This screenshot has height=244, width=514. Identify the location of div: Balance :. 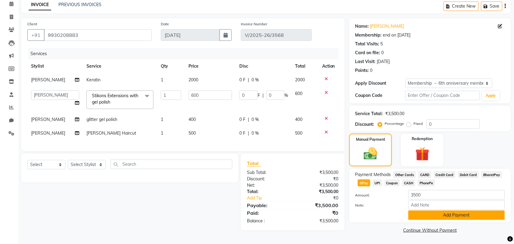
(268, 221).